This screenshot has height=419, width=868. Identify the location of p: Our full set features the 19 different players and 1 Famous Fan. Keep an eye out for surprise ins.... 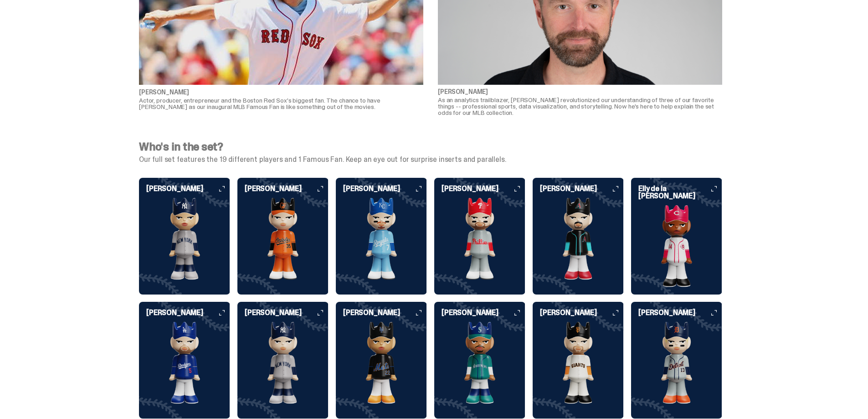
(431, 159).